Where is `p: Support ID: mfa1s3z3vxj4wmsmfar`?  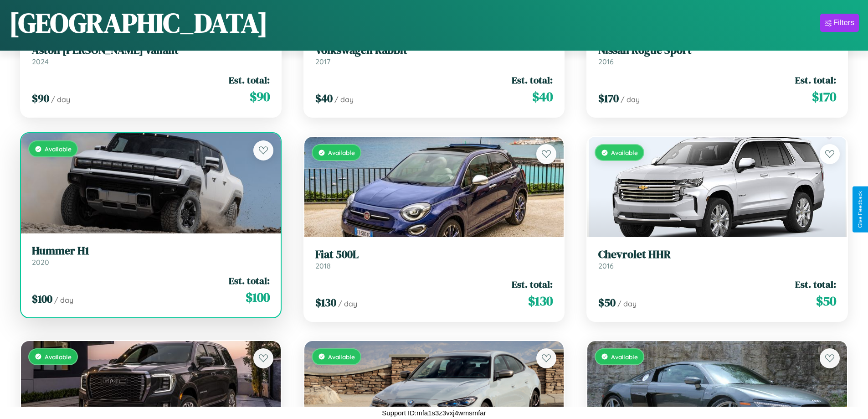
p: Support ID: mfa1s3z3vxj4wmsmfar is located at coordinates (434, 413).